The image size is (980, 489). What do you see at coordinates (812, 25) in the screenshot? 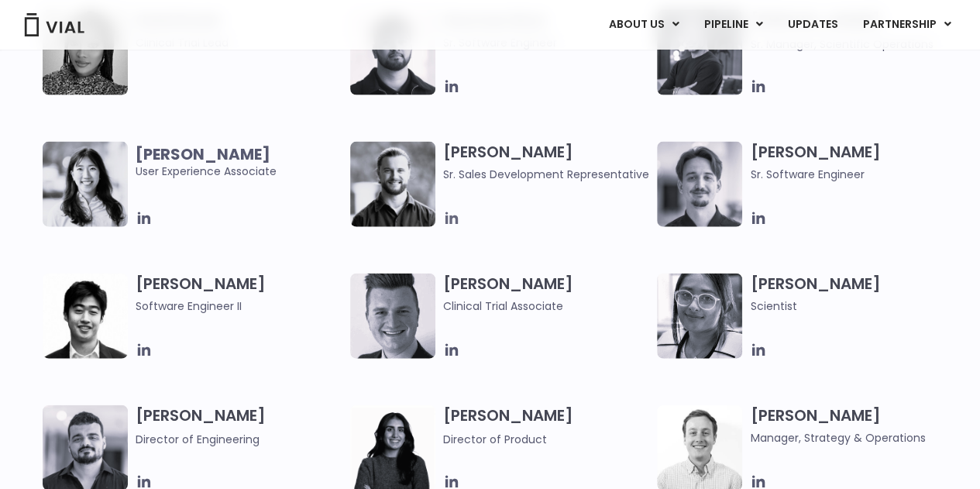
I see `a: UPDATES` at bounding box center [812, 25].